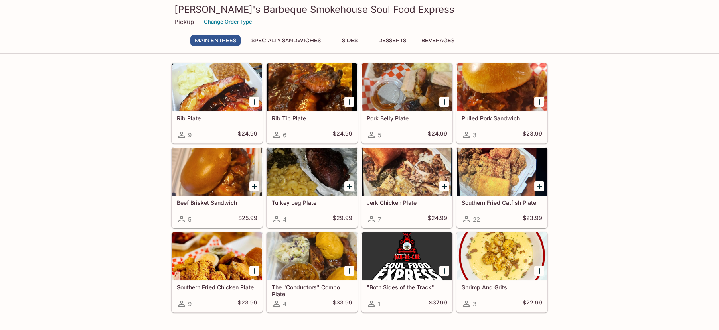 This screenshot has width=719, height=330. I want to click on a: Southern Fried Catflsh Plate22$23.99, so click(502, 188).